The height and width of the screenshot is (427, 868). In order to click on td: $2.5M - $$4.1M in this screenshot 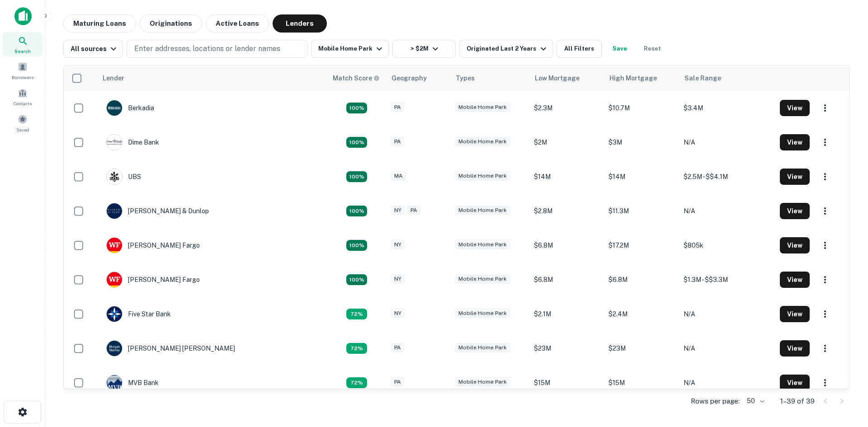, I will do `click(727, 177)`.